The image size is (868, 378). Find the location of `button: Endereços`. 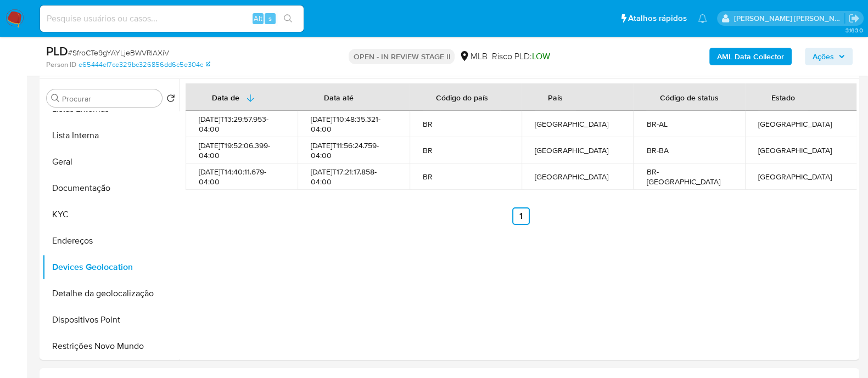

button: Endereços is located at coordinates (111, 241).